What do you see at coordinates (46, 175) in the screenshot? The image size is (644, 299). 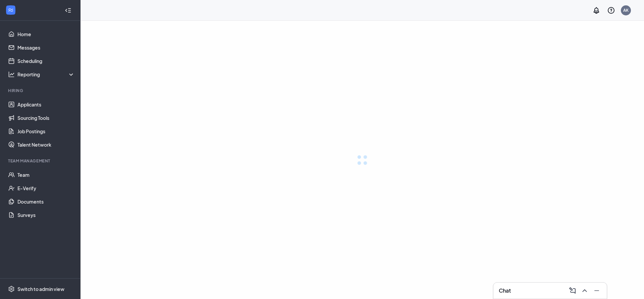 I see `a: Team` at bounding box center [46, 175].